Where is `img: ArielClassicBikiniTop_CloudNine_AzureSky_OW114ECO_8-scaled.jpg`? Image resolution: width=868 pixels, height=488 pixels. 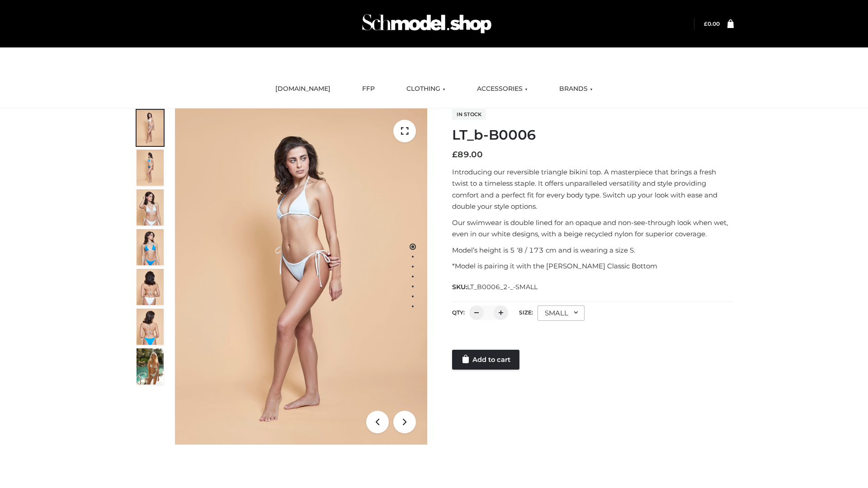 img: ArielClassicBikiniTop_CloudNine_AzureSky_OW114ECO_8-scaled.jpg is located at coordinates (150, 327).